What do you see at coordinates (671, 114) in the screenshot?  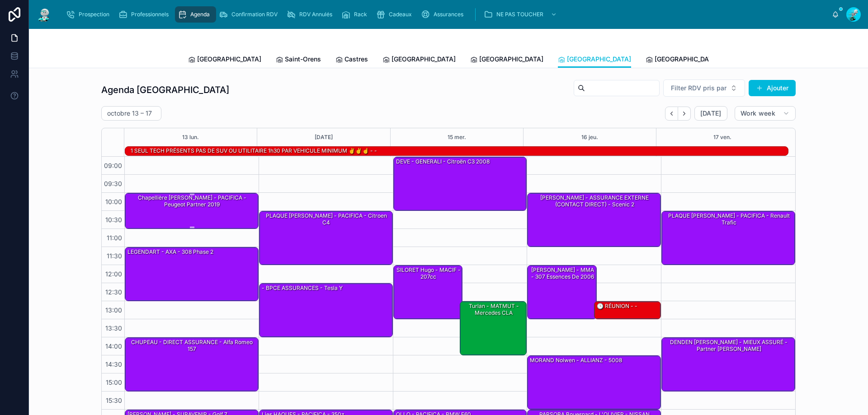 I see `button: Back` at bounding box center [671, 114].